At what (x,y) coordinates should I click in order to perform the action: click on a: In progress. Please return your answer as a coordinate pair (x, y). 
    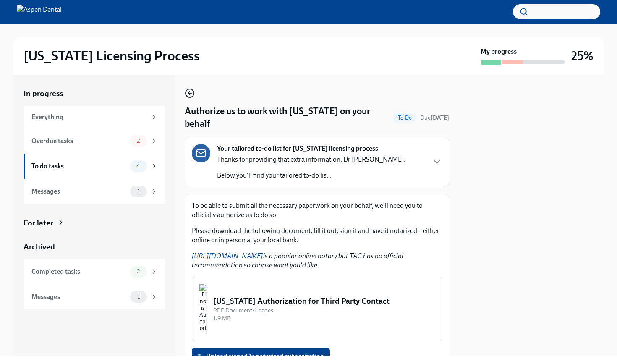
    Looking at the image, I should click on (94, 93).